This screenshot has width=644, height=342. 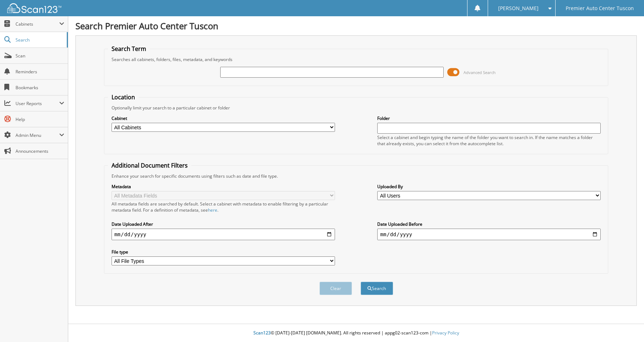 What do you see at coordinates (40, 72) in the screenshot?
I see `span: Reminders` at bounding box center [40, 72].